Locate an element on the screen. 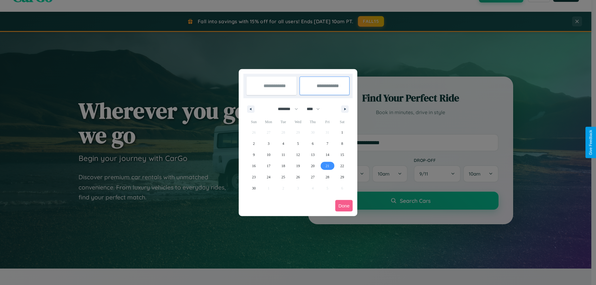 Image resolution: width=596 pixels, height=285 pixels. button: 28 is located at coordinates (327, 177).